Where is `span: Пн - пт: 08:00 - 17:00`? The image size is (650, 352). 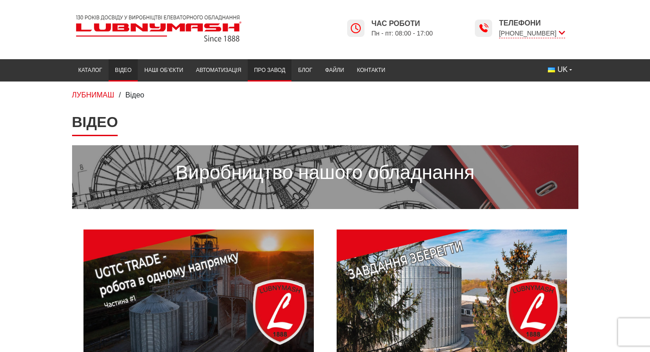 span: Пн - пт: 08:00 - 17:00 is located at coordinates (402, 33).